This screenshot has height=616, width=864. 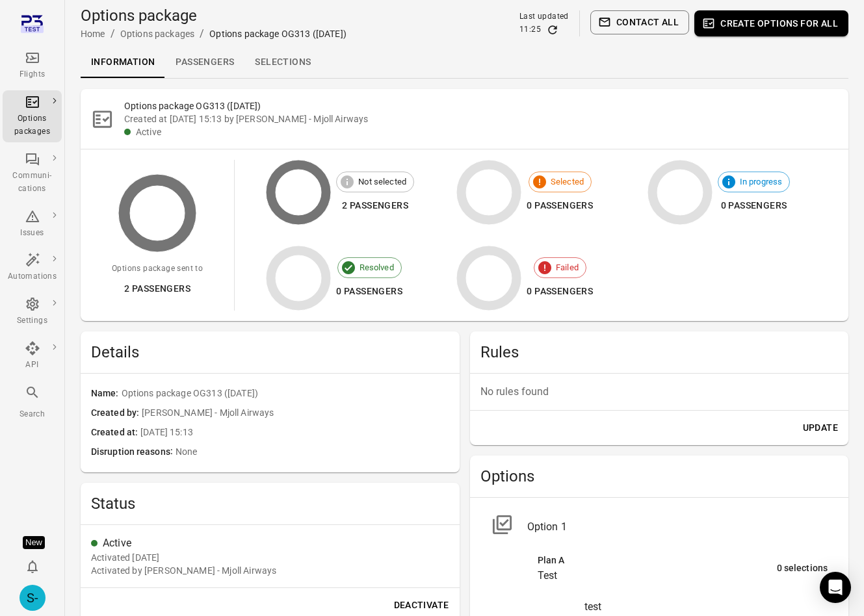 I want to click on div: Last updated, so click(x=544, y=17).